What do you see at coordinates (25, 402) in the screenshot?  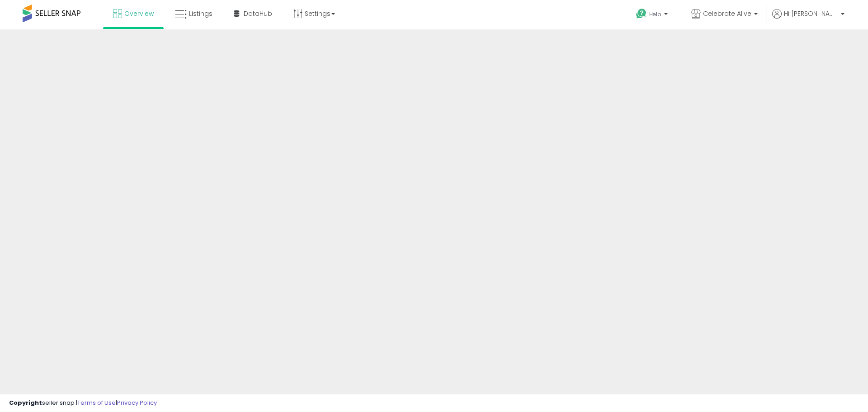 I see `strong: Copyright` at bounding box center [25, 402].